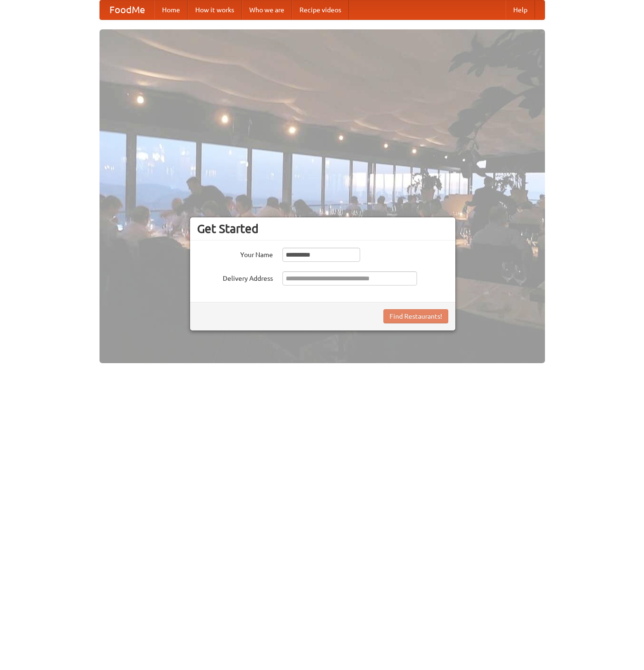 Image resolution: width=644 pixels, height=670 pixels. Describe the element at coordinates (267, 10) in the screenshot. I see `a: Who we are` at that location.